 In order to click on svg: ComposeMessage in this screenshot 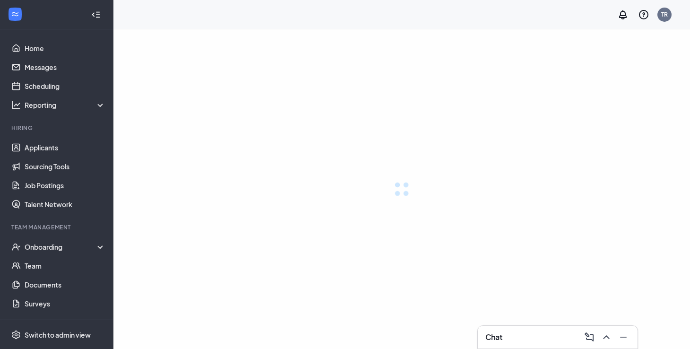, I will do `click(590, 337)`.